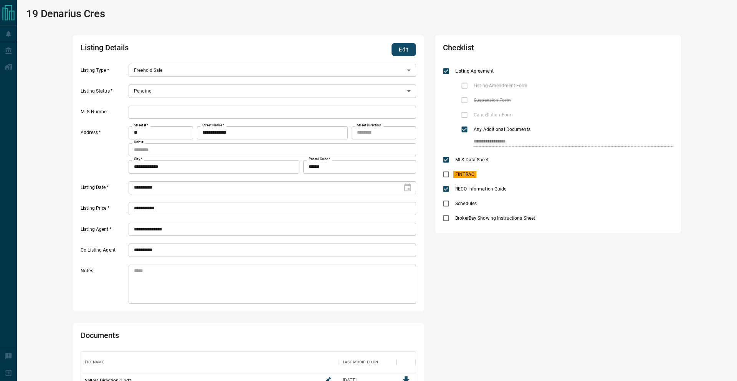 This screenshot has width=737, height=381. I want to click on label: Unit #, so click(139, 142).